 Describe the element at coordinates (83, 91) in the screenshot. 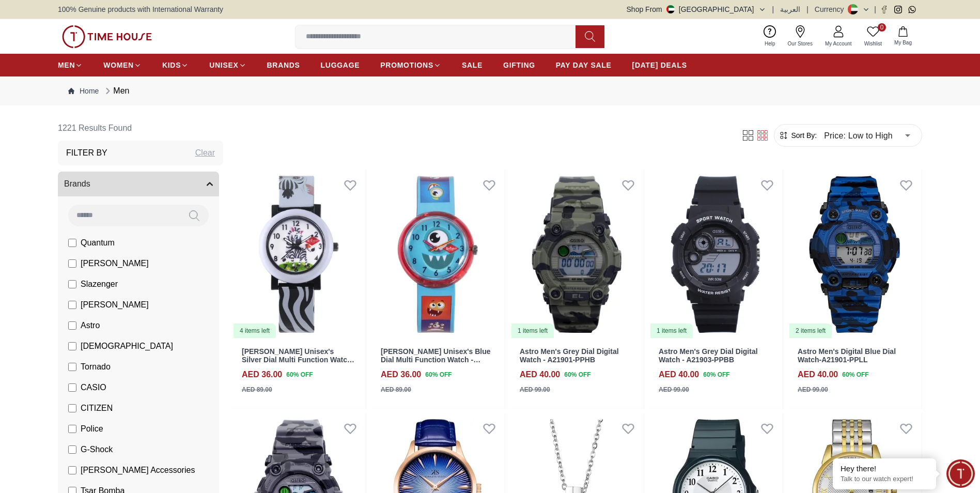

I see `a: Home` at that location.